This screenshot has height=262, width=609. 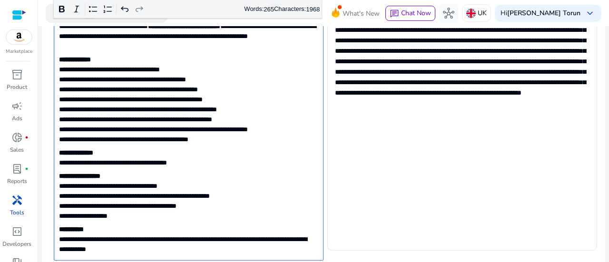 I want to click on p: Product, so click(x=17, y=87).